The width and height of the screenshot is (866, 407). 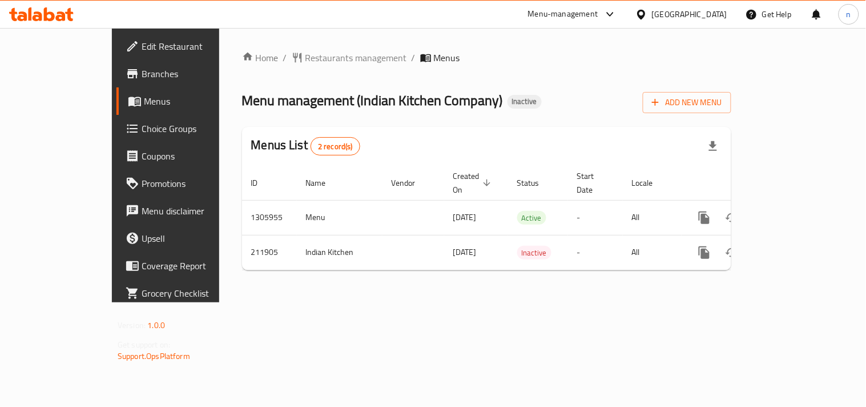 I want to click on span: Start Date, so click(x=593, y=183).